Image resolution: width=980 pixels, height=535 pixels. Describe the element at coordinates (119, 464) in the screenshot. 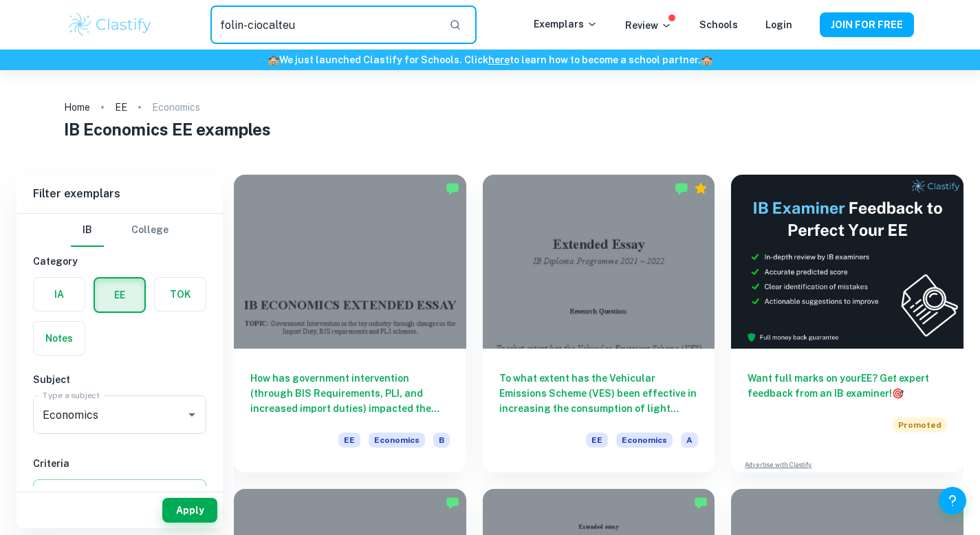

I see `h6: Criteria` at that location.